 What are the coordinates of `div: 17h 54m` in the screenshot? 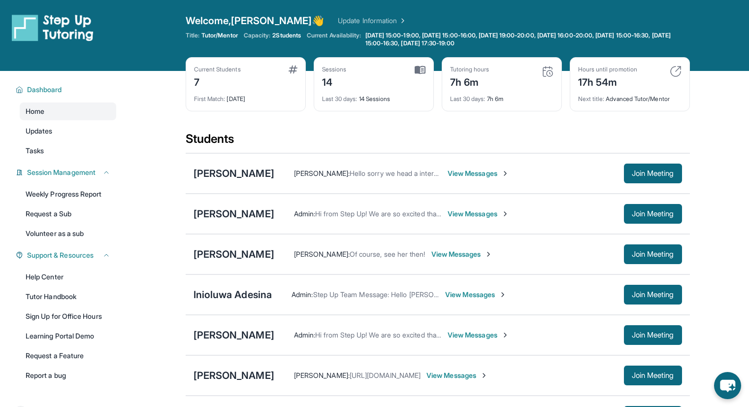 It's located at (607, 81).